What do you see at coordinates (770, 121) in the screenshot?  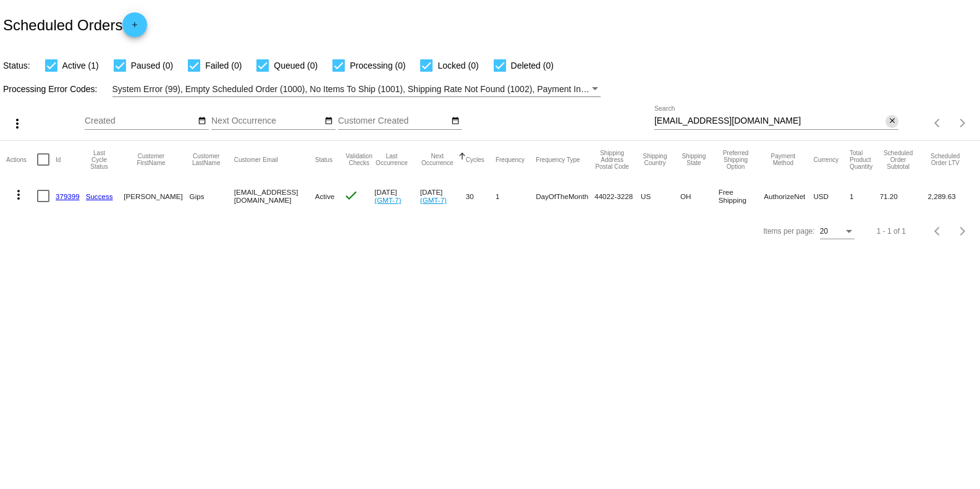 I see `input: Search` at bounding box center [770, 121].